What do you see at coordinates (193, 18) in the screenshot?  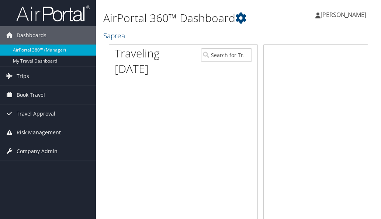 I see `h1: AirPortal 360™ Dashboard` at bounding box center [193, 18].